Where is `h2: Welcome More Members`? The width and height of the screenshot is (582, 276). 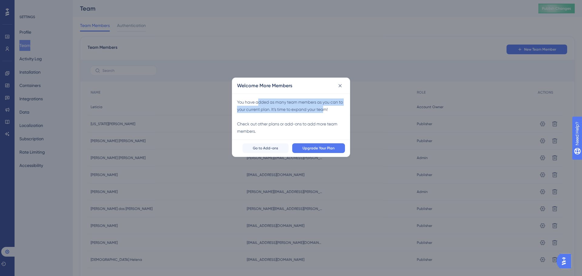 h2: Welcome More Members is located at coordinates (265, 86).